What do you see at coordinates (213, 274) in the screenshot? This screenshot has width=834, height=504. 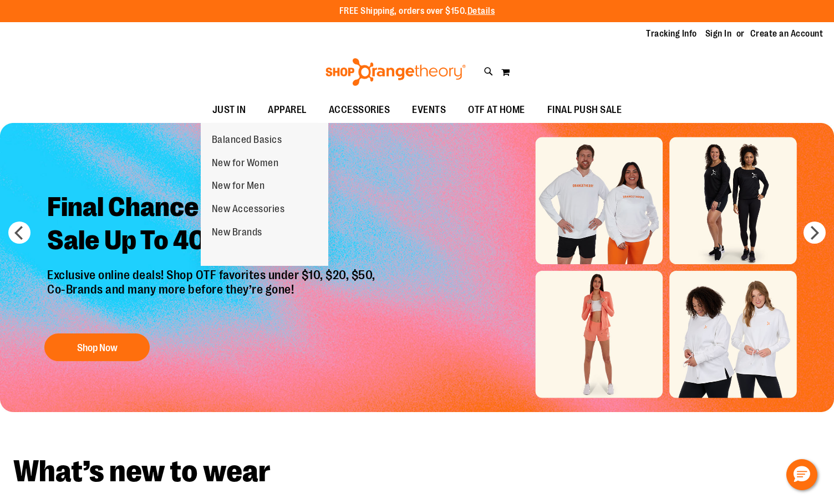 I see `a: Final Chance To Save -Sale Up To 40% Off! Exclusive online deals! Shop OTF favorites under $10, $...` at bounding box center [213, 274].